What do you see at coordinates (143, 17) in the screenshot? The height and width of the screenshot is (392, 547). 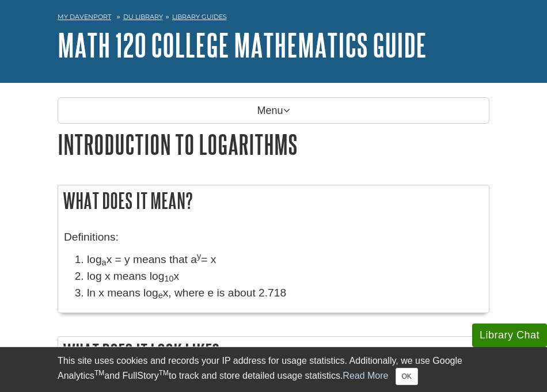 I see `a: DU Library` at bounding box center [143, 17].